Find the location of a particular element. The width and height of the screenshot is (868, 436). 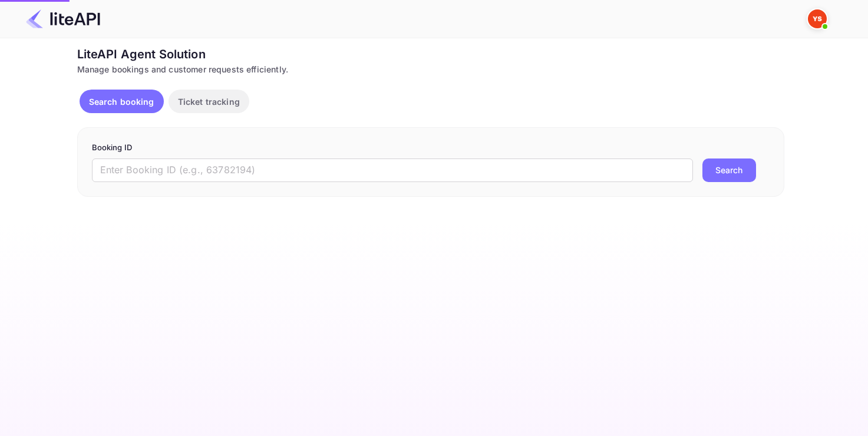

div: Manage bookings and customer requests efficiently. is located at coordinates (431, 69).